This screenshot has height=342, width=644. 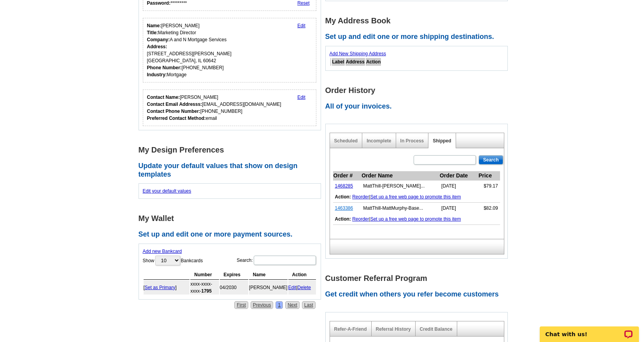 I want to click on a: Delete, so click(x=304, y=288).